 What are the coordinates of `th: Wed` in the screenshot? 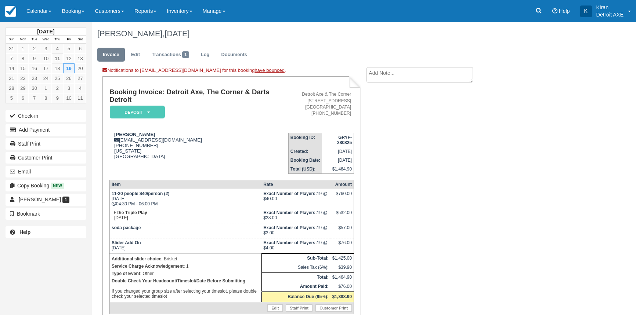 It's located at (46, 40).